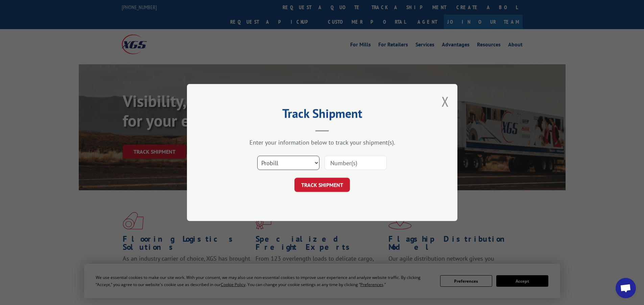 The image size is (644, 305). What do you see at coordinates (626, 288) in the screenshot?
I see `a: Open chat` at bounding box center [626, 288].